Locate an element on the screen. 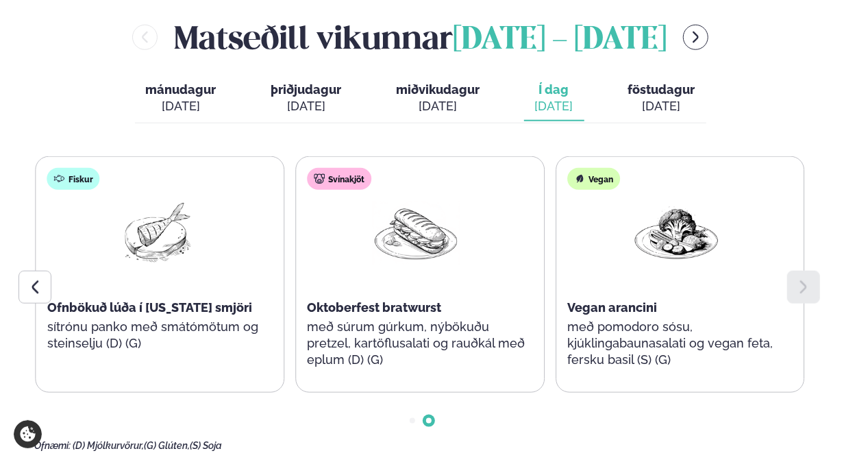  img: pork.svg is located at coordinates (319, 179).